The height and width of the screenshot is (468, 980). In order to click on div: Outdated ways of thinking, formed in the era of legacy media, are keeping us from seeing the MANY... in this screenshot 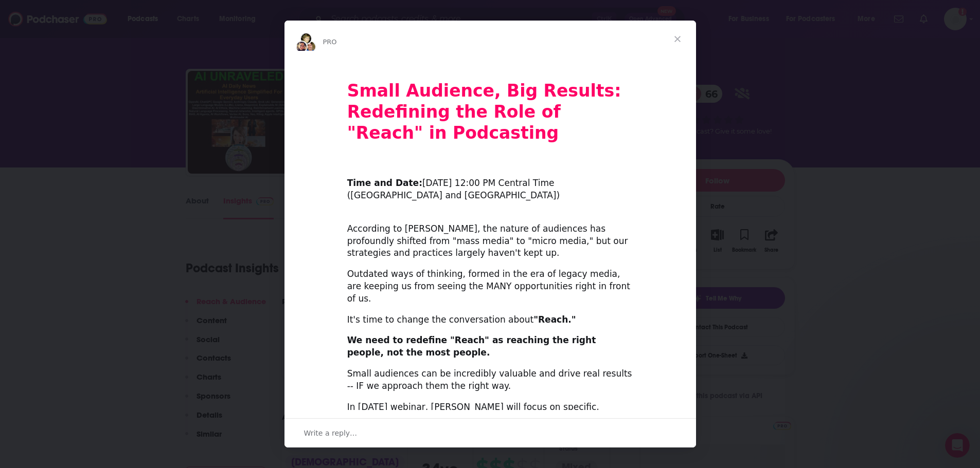, I will do `click(490, 286)`.